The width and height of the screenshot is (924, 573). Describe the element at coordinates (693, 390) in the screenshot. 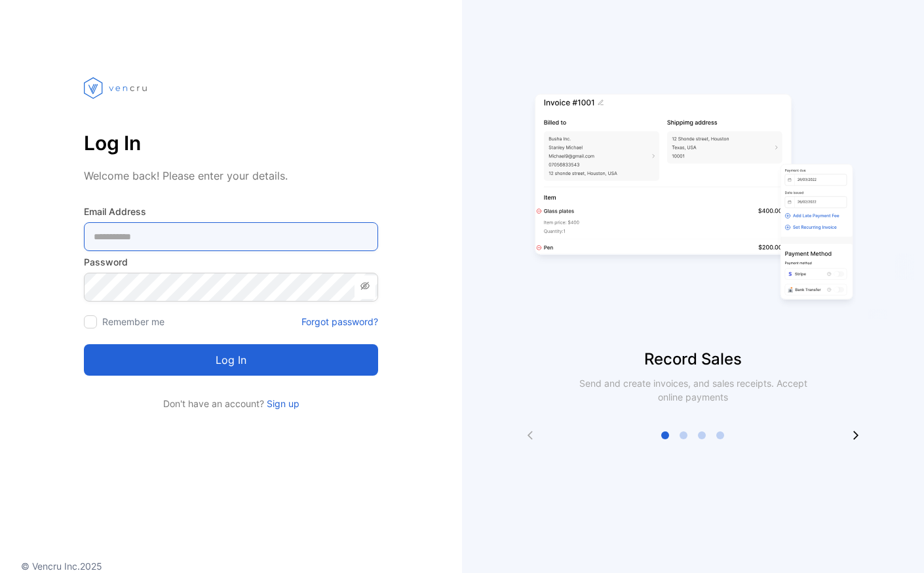

I see `p: Send and create invoices, and sales receipts. Accept online payments` at that location.